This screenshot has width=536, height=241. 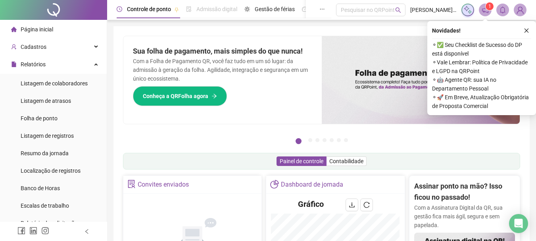 What do you see at coordinates (223, 51) in the screenshot?
I see `h2: Sua folha de pagamento, mais simples do que nunca!` at bounding box center [223, 51].